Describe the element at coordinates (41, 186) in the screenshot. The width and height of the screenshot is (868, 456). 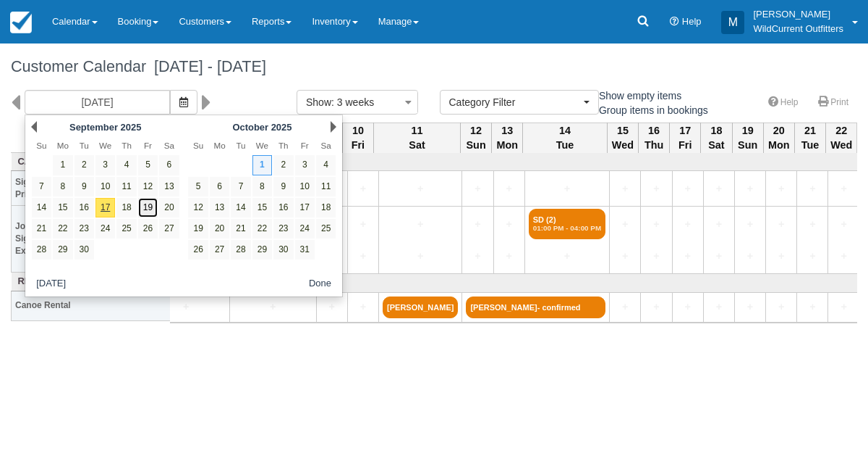
I see `a: 7` at that location.